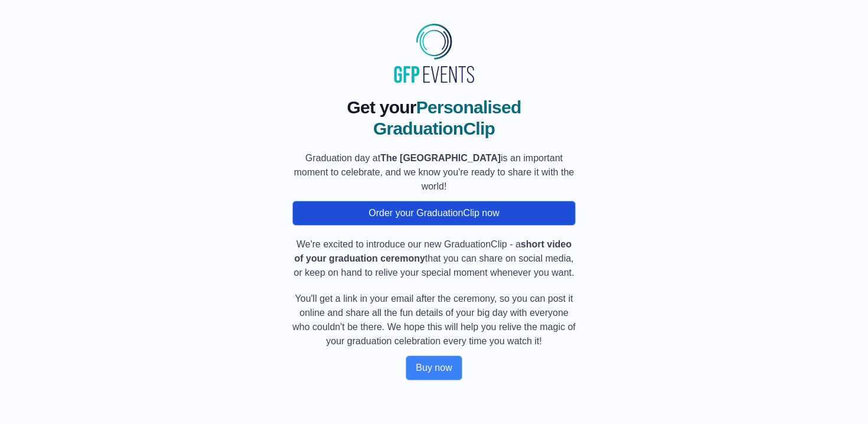  What do you see at coordinates (434, 172) in the screenshot?
I see `p: Graduation day at is an important moment to celebrate, and we know you're ready to share it with ...` at bounding box center [434, 172].